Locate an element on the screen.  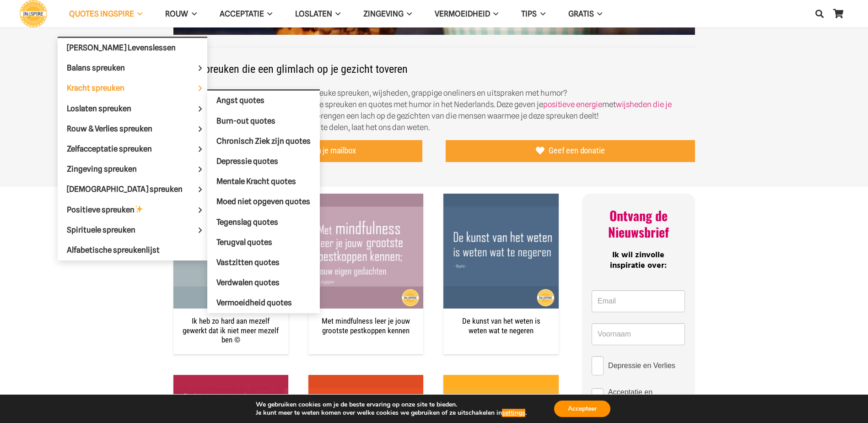
span: Vermoeidheid quotes is located at coordinates (254, 302).